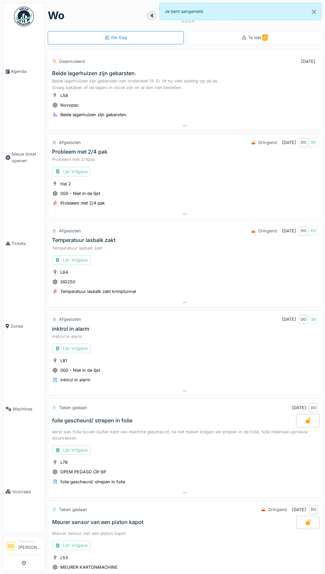  I want to click on button: Close, so click(313, 12).